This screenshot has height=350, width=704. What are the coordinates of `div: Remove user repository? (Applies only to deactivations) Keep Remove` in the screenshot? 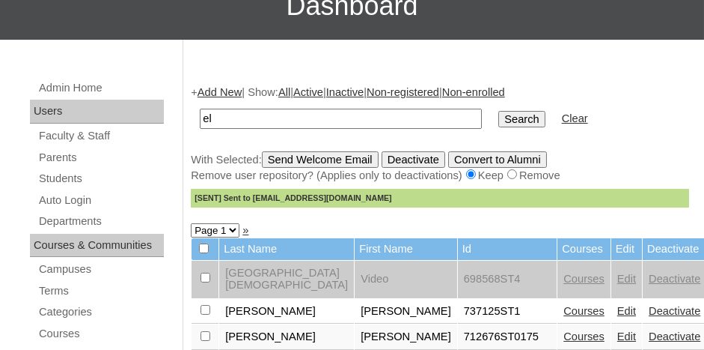 It's located at (440, 175).